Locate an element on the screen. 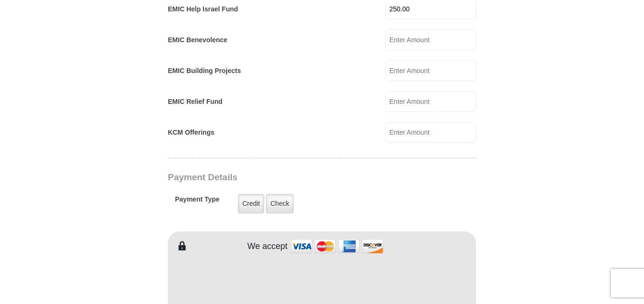  label: Credit is located at coordinates (251, 203).